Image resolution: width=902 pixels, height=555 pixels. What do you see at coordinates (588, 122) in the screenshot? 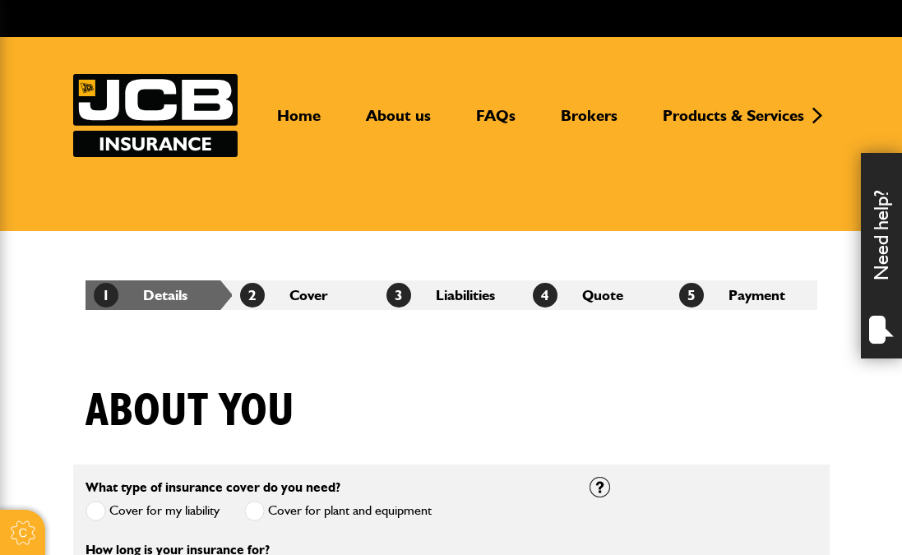
I see `a: Brokers` at bounding box center [588, 122].